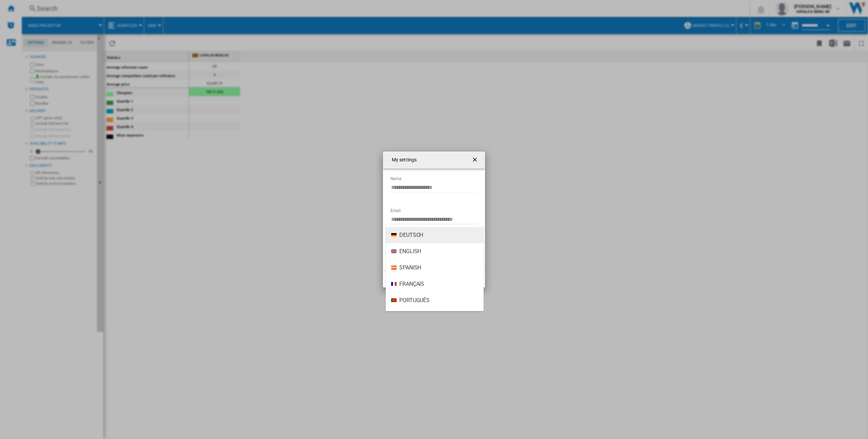 This screenshot has width=868, height=439. Describe the element at coordinates (393, 283) in the screenshot. I see `img: fr_FR.png` at that location.